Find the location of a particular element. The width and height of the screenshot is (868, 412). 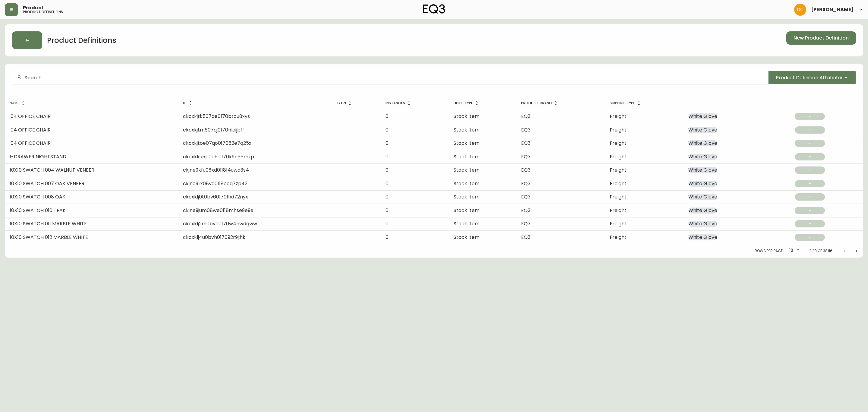

span: Product Brand is located at coordinates (541, 103).